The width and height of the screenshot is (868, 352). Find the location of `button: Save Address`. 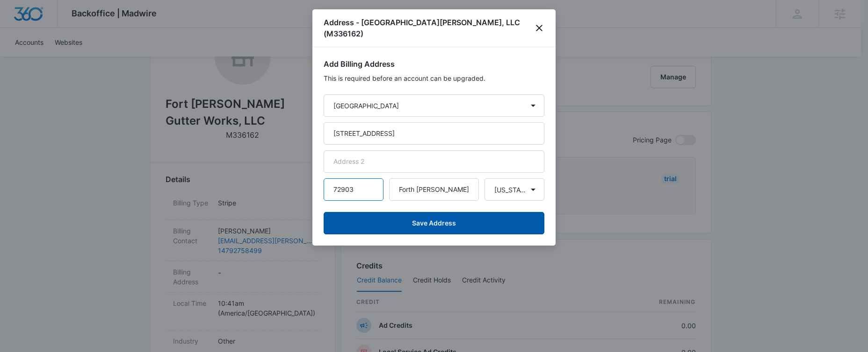

button: Save Address is located at coordinates (434, 223).